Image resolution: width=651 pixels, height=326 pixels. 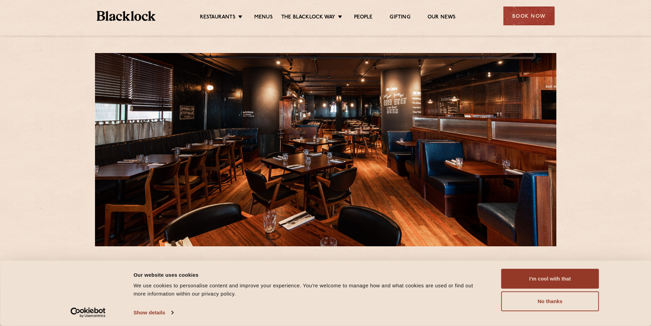 What do you see at coordinates (310, 290) in the screenshot?
I see `div: We use cookies to personalise content and improve your experience. You're welcome to manage how a...` at bounding box center [310, 290].